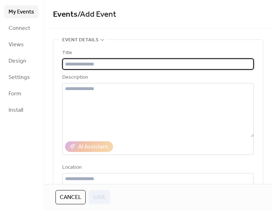  Describe the element at coordinates (21, 28) in the screenshot. I see `a: Connect` at that location.